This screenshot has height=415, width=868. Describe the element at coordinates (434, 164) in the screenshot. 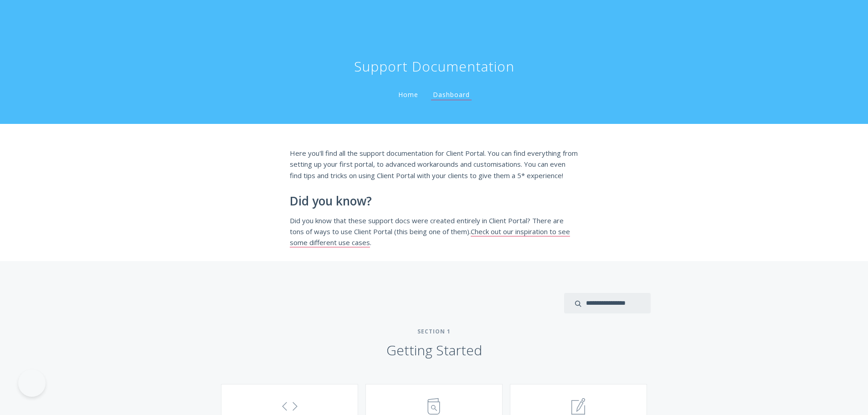

I see `p: Here you'll find all the support documentation for Client Portal. You can find everything from se...` at that location.